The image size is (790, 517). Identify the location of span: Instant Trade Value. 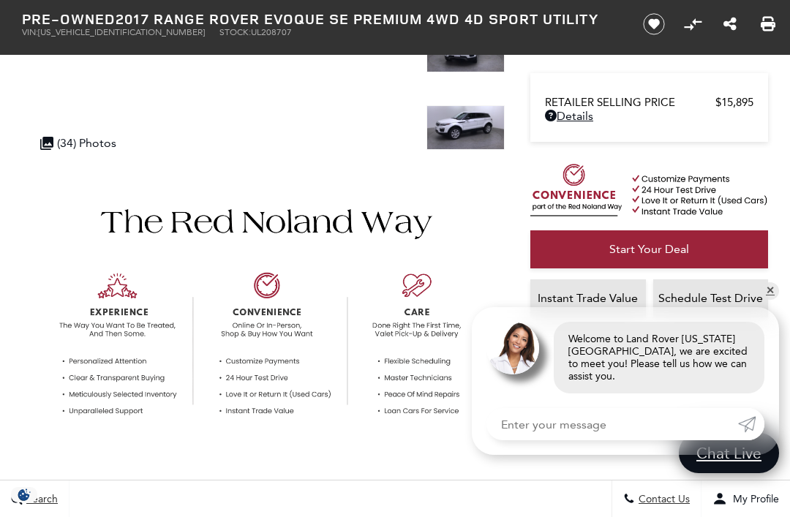
(587, 298).